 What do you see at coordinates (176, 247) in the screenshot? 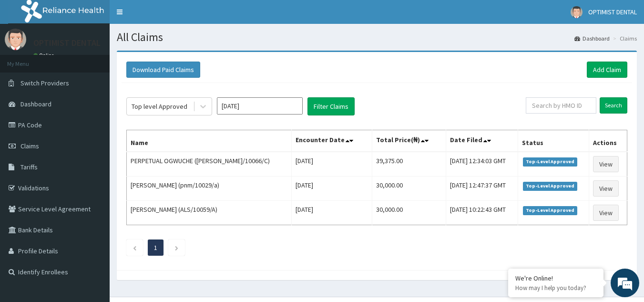
I see `a: Next page` at bounding box center [176, 247].